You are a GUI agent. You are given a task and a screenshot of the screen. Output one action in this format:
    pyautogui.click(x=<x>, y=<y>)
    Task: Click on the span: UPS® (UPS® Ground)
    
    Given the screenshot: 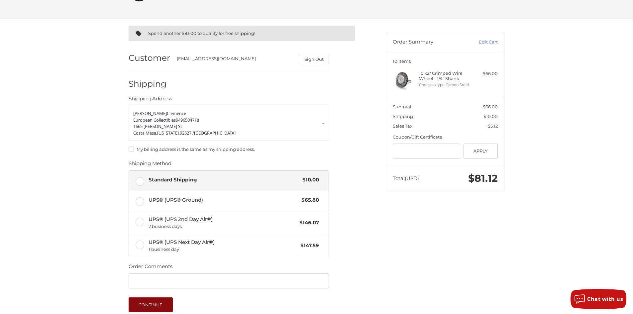 What is the action you would take?
    pyautogui.click(x=223, y=200)
    